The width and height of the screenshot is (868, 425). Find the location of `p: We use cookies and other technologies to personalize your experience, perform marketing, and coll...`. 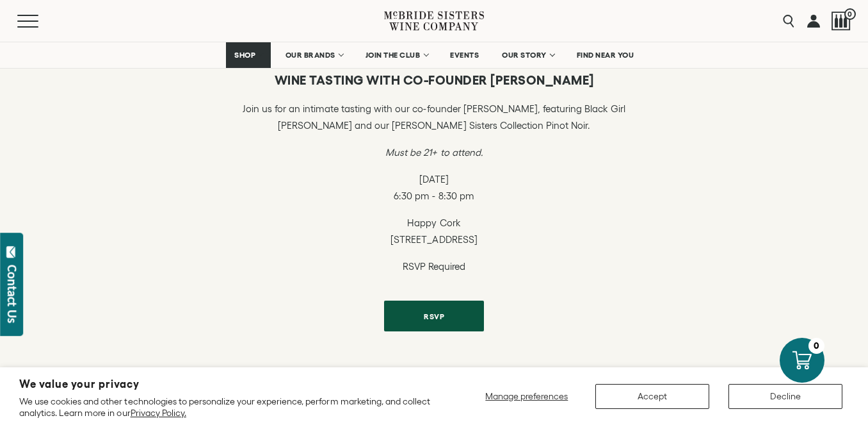

p: We use cookies and other technologies to personalize your experience, perform marketing, and coll... is located at coordinates (227, 407).